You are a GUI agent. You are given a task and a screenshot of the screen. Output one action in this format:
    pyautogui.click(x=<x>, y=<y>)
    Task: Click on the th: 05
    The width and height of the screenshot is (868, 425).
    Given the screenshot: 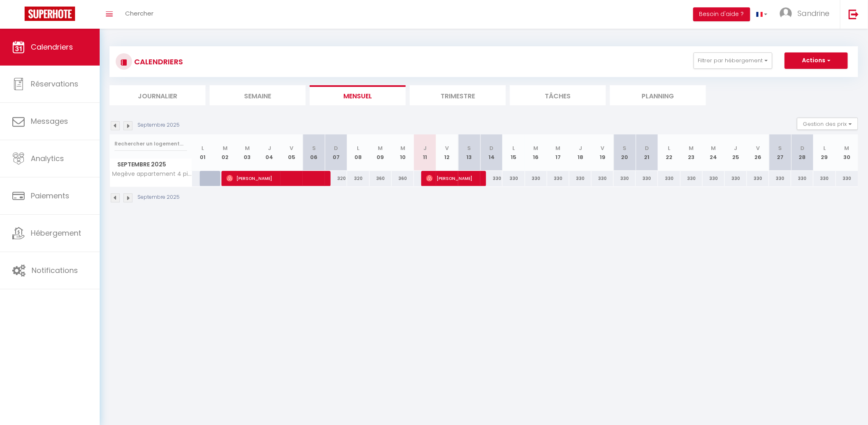 What is the action you would take?
    pyautogui.click(x=291, y=153)
    